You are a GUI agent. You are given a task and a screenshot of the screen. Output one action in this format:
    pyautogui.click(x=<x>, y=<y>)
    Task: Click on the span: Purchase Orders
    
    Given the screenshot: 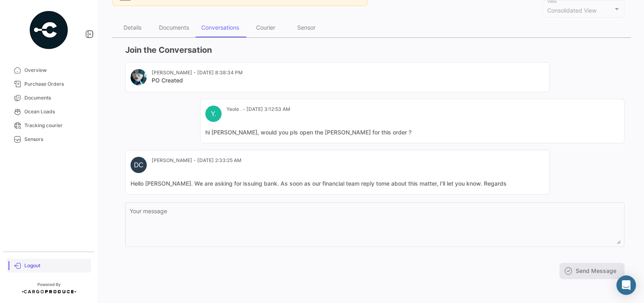 What is the action you would take?
    pyautogui.click(x=56, y=84)
    